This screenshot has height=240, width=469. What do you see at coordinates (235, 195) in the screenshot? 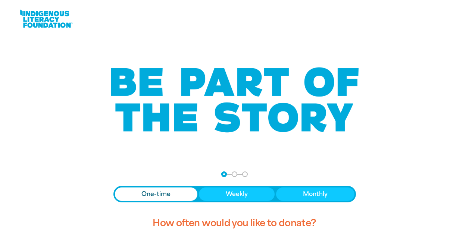
I see `div: Donation frequency` at bounding box center [235, 195].